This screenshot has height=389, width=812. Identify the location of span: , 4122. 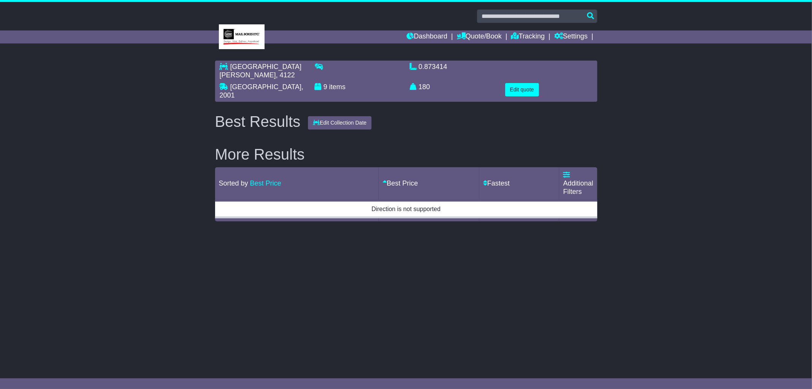
(286, 75).